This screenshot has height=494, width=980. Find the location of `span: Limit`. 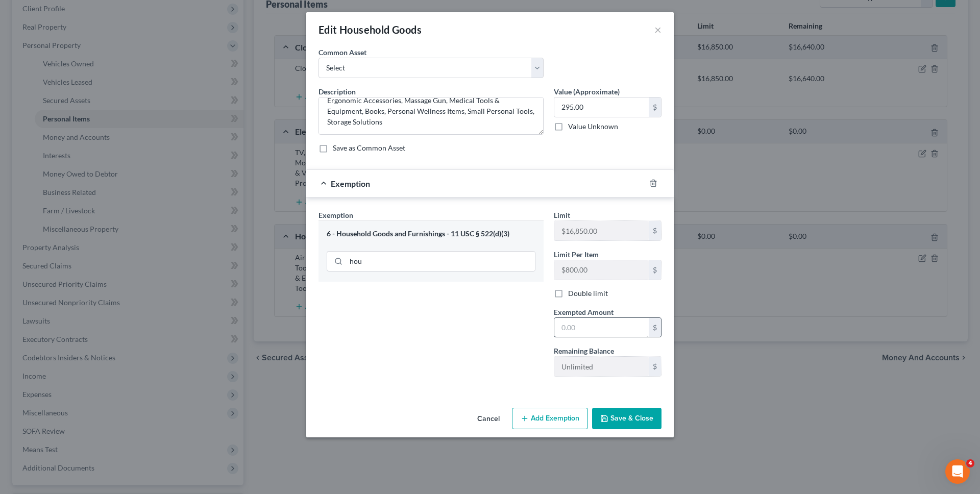

span: Limit is located at coordinates (562, 215).